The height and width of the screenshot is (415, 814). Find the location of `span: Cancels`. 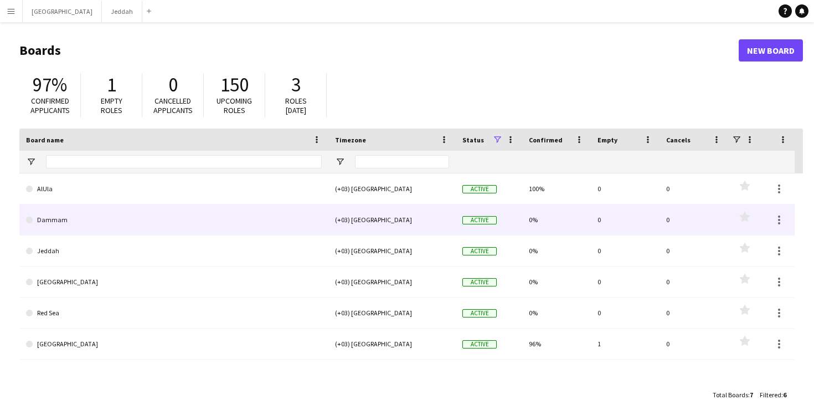

span: Cancels is located at coordinates (678, 139).